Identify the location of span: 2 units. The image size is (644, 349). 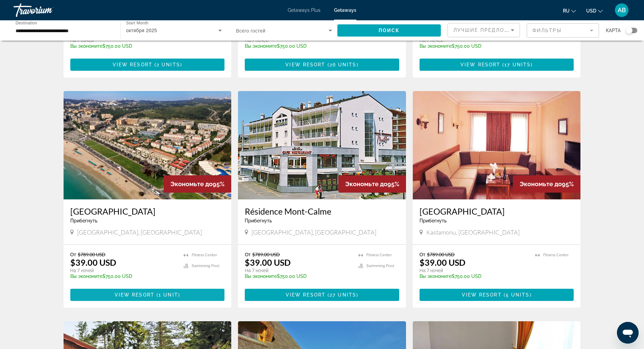
(169, 65).